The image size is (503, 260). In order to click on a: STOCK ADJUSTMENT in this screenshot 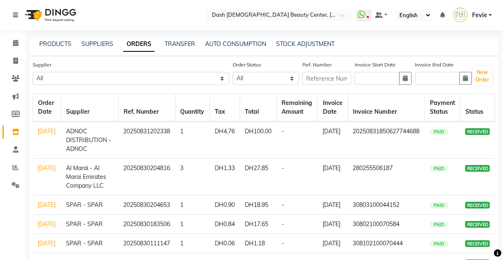, I will do `click(305, 44)`.